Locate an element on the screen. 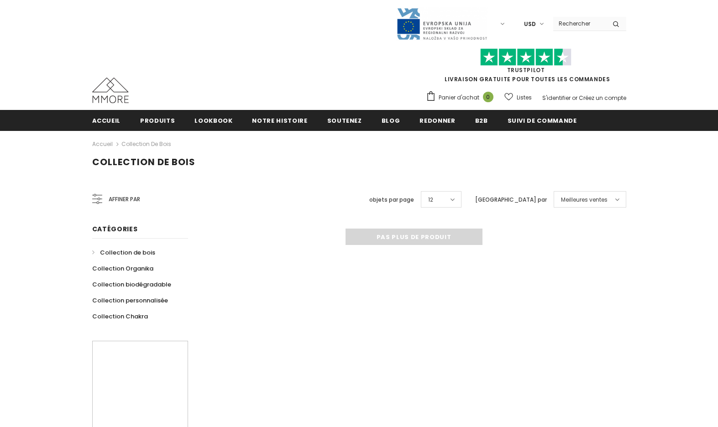  a: Produits is located at coordinates (157, 120).